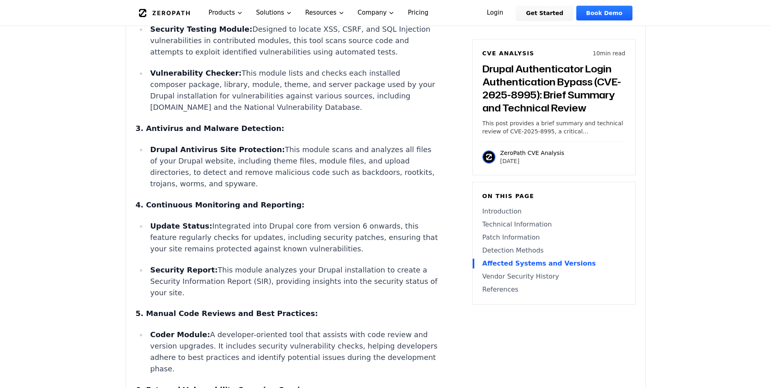  What do you see at coordinates (495, 13) in the screenshot?
I see `a: Login` at bounding box center [495, 13].